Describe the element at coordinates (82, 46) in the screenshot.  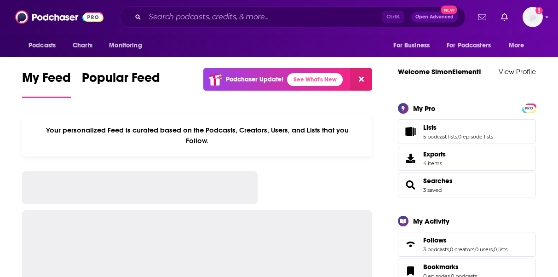
I see `a: Charts` at that location.